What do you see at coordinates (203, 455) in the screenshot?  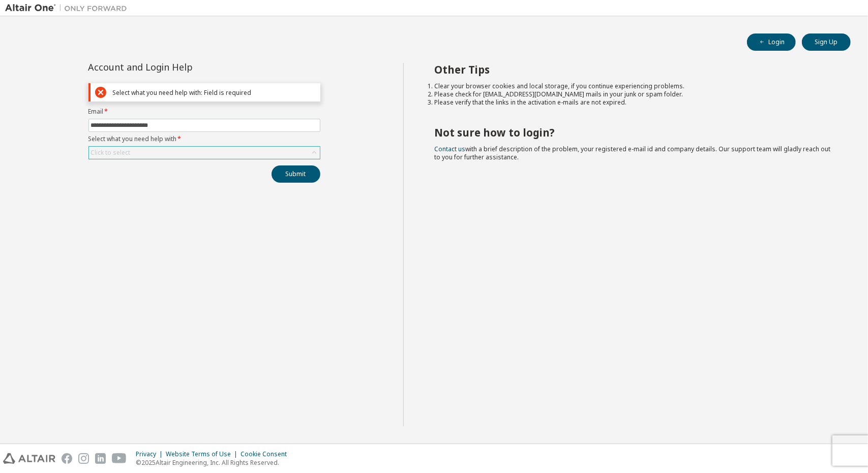 I see `div: Website Terms of Use` at bounding box center [203, 455].